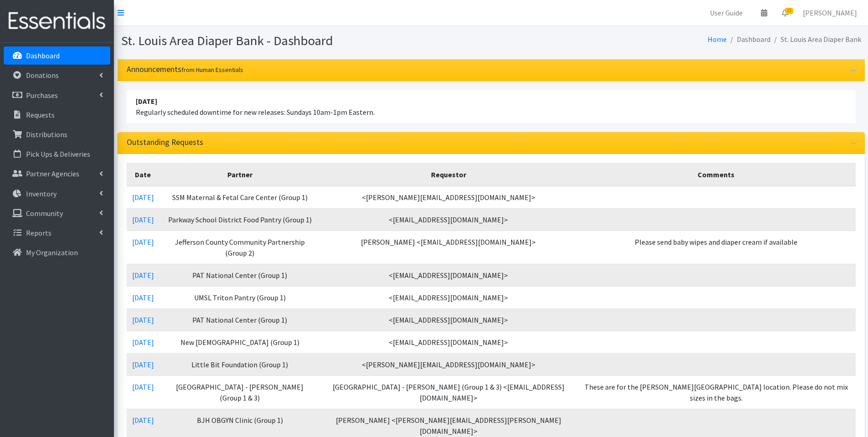  Describe the element at coordinates (491, 107) in the screenshot. I see `li: Regularly scheduled downtime for new releases: Sundays 10am-1pm Eastern.` at that location.